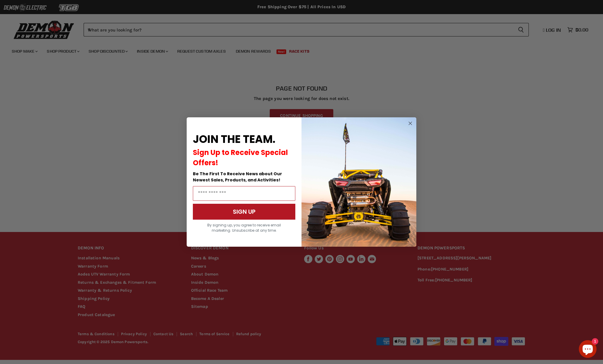 This screenshot has width=603, height=364. I want to click on span: Sign Up to Receive Special Offers!, so click(241, 158).